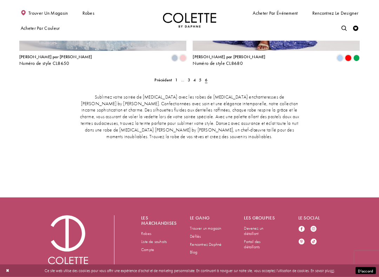  What do you see at coordinates (195, 237) in the screenshot?
I see `font: Défilés` at bounding box center [195, 237].